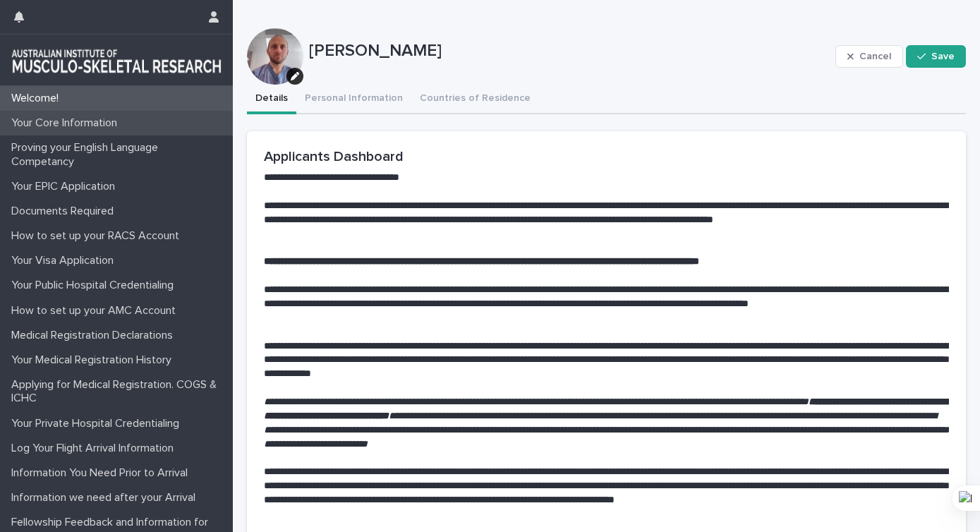  I want to click on p: How to set up your AMC Account, so click(96, 311).